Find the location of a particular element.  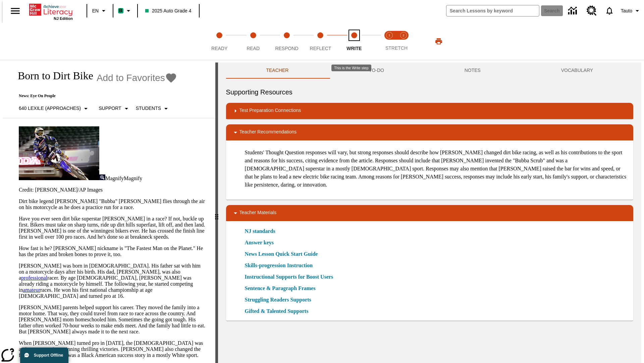

p: Students is located at coordinates (148, 109).